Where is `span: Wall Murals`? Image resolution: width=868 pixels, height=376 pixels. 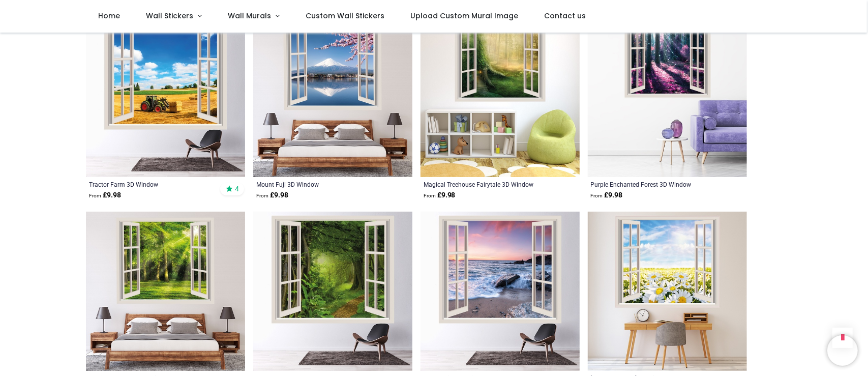
span: Wall Murals is located at coordinates (249, 16).